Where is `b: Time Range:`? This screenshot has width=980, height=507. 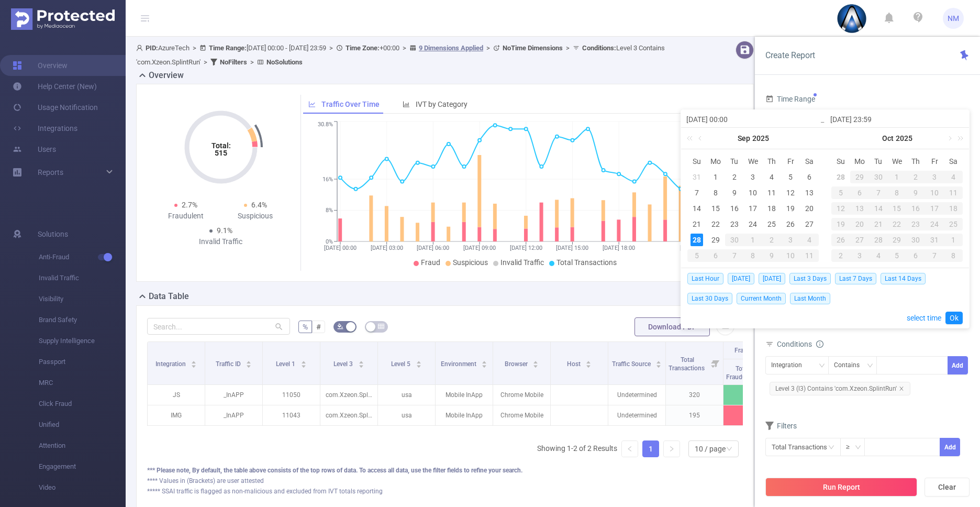 b: Time Range: is located at coordinates (227, 48).